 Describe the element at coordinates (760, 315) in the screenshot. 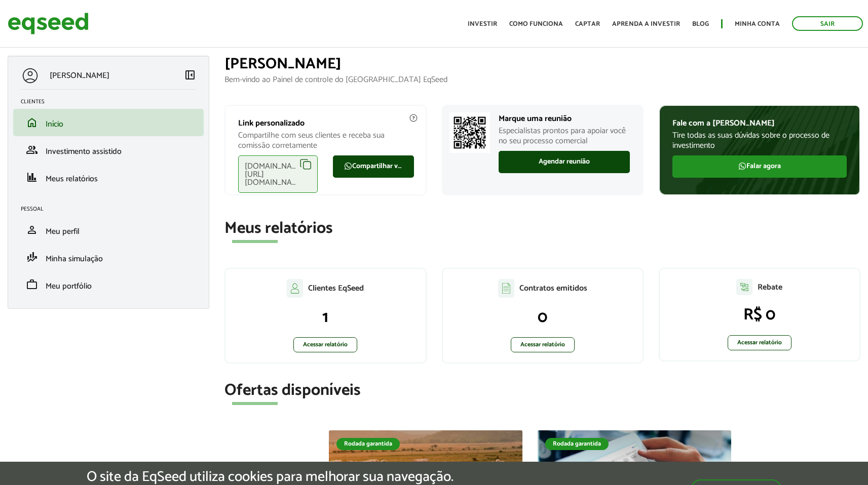

I see `p: R$ 0` at that location.